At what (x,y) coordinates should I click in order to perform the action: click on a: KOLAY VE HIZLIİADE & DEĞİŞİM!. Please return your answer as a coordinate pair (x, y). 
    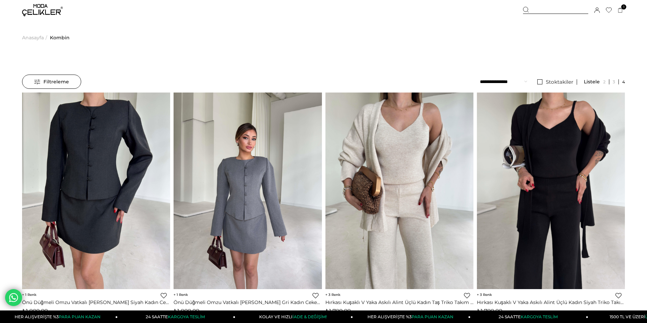
    Looking at the image, I should click on (294, 317).